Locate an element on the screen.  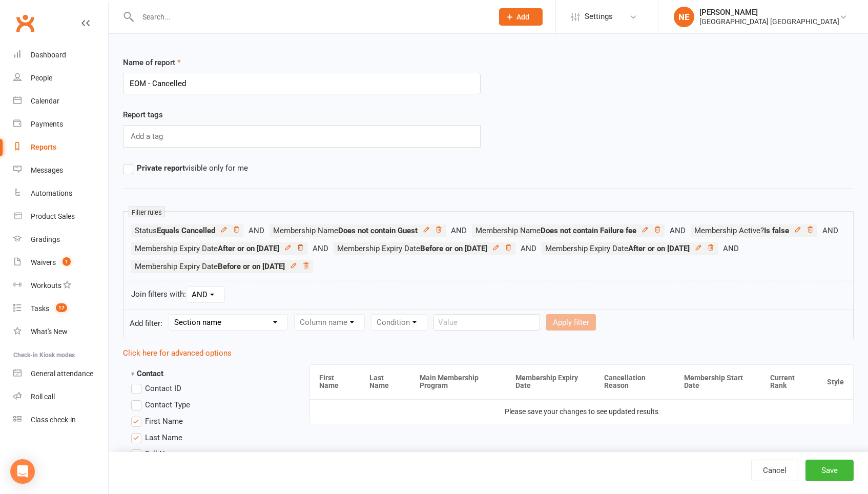
a: Clubworx is located at coordinates (25, 23).